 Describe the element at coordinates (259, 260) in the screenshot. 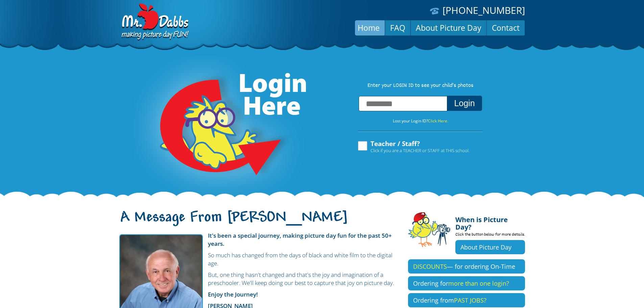

I see `p: So much has changed from the days of black and white film to the digital age.` at that location.